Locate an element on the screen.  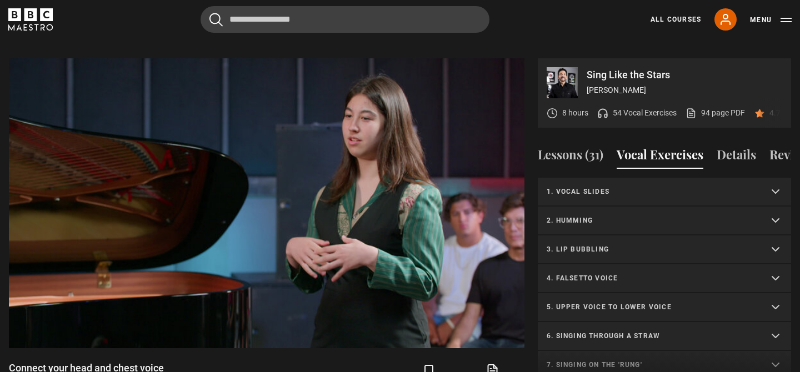
p: 54 Vocal Exercises is located at coordinates (645, 113).